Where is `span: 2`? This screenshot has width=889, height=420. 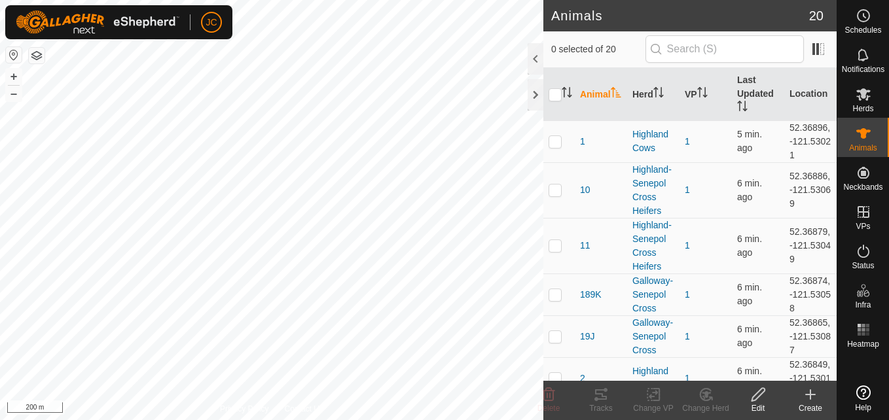
span: 2 is located at coordinates (582, 378).